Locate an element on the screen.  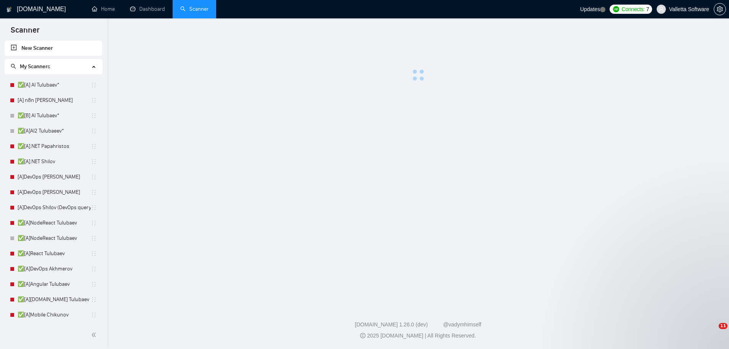
span: Updates is located at coordinates (590, 9).